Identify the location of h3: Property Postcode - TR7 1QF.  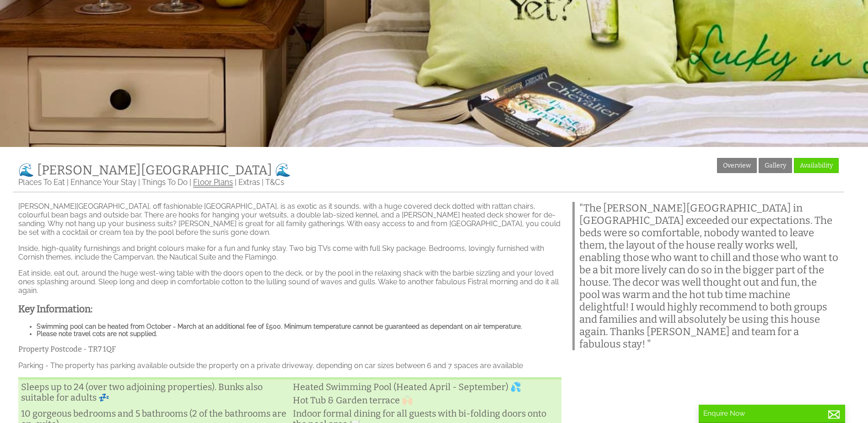
(289, 349).